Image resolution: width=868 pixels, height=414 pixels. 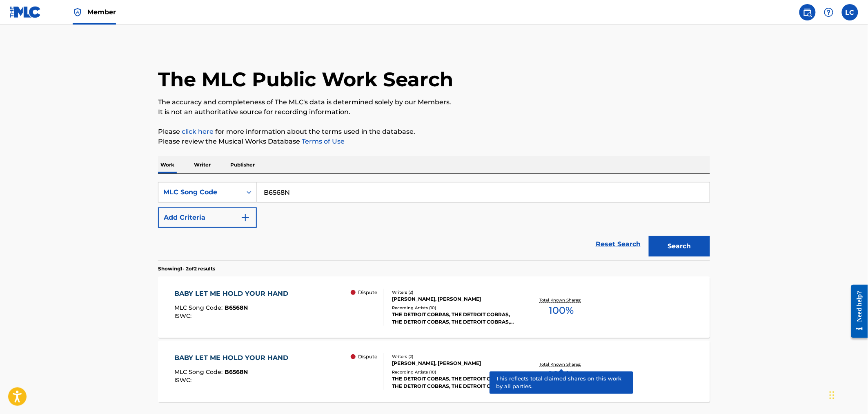 What do you see at coordinates (434, 112) in the screenshot?
I see `p: It is not an authoritative source for recording information.` at bounding box center [434, 112].